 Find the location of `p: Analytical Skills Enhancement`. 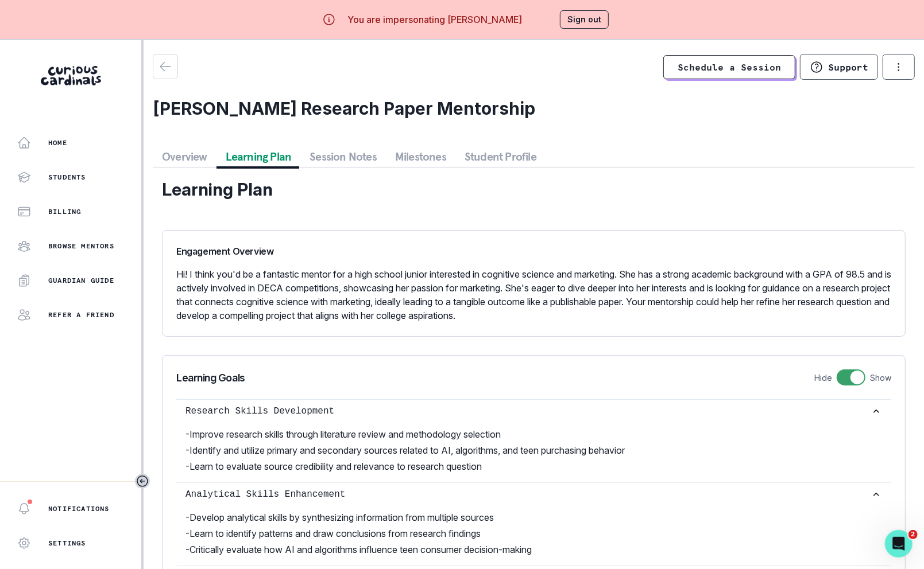

p: Analytical Skills Enhancement is located at coordinates (528, 495).